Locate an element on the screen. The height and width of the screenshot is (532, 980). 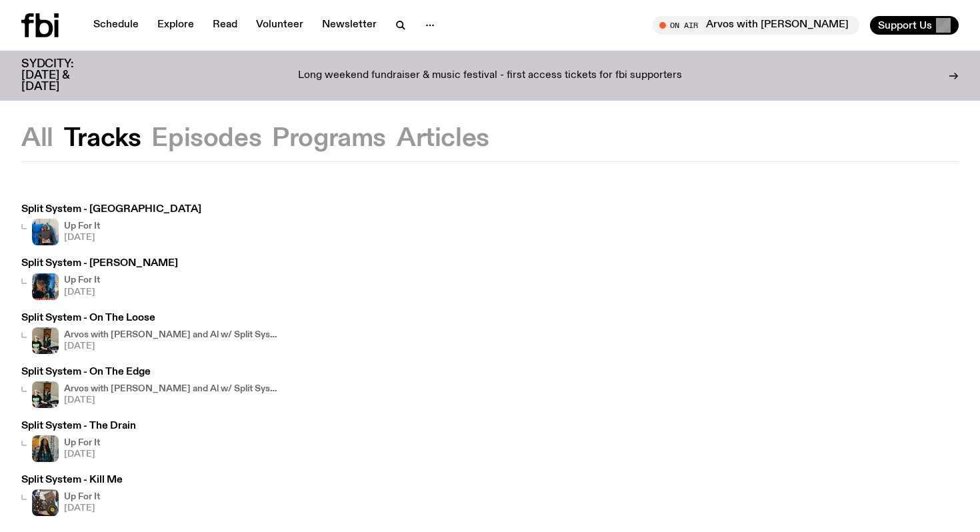
img: Ify - a Brown Skin girl with black braided twists, looking up to the side with her tongue stickin... is located at coordinates (45, 448).